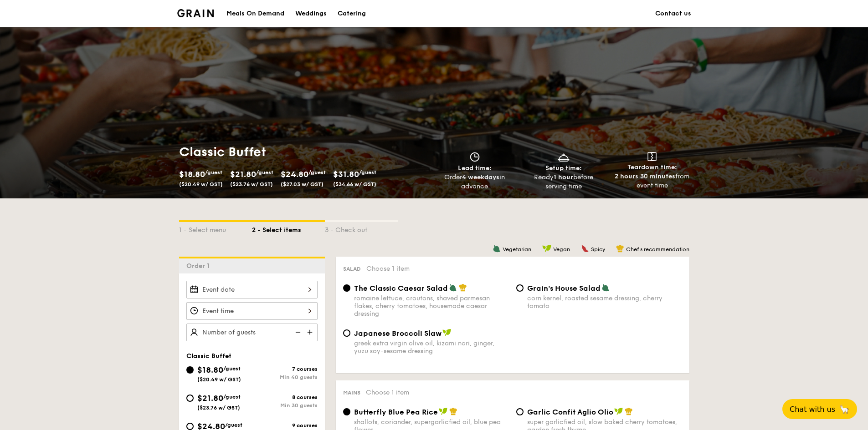 This screenshot has width=868, height=430. I want to click on a: Logotype, so click(195, 14).